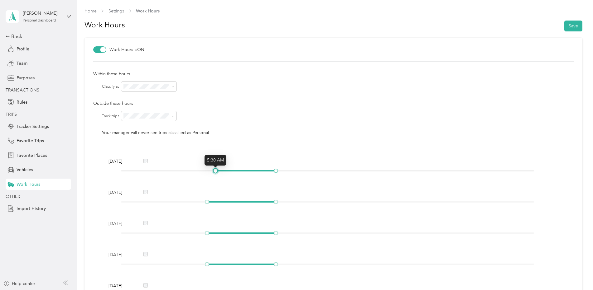  I want to click on span: Vehicles, so click(25, 170).